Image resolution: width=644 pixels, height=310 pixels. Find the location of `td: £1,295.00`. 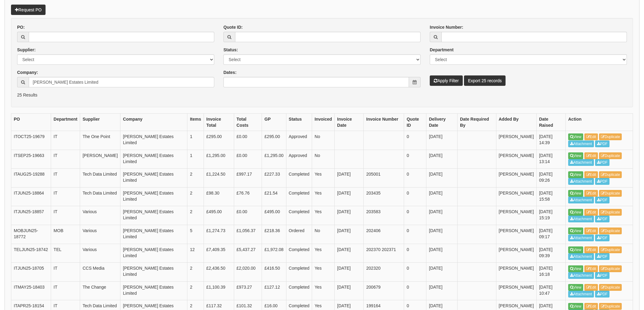

td: £1,295.00 is located at coordinates (274, 159).